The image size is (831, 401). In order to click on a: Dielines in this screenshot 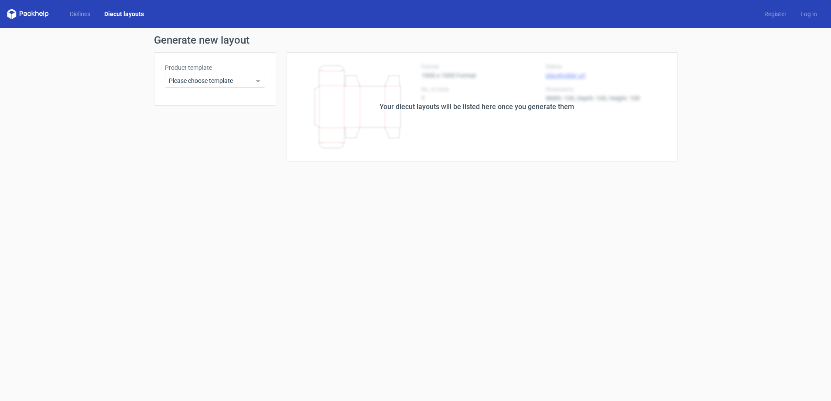, I will do `click(80, 14)`.